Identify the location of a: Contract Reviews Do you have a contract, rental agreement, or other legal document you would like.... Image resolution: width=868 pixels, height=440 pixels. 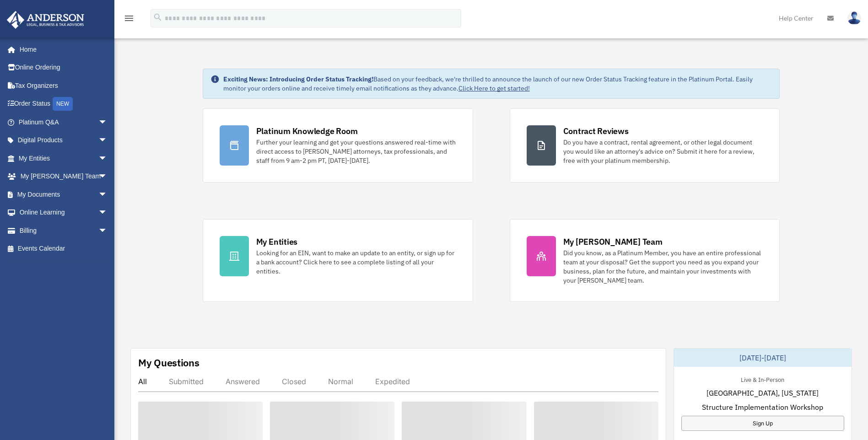
(645, 145).